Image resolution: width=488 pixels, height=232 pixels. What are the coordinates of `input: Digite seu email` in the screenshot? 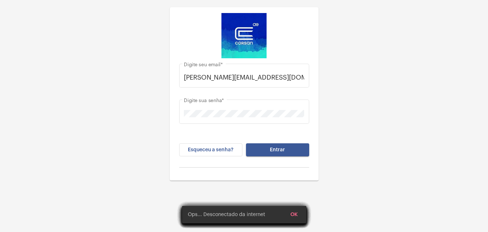 It's located at (244, 77).